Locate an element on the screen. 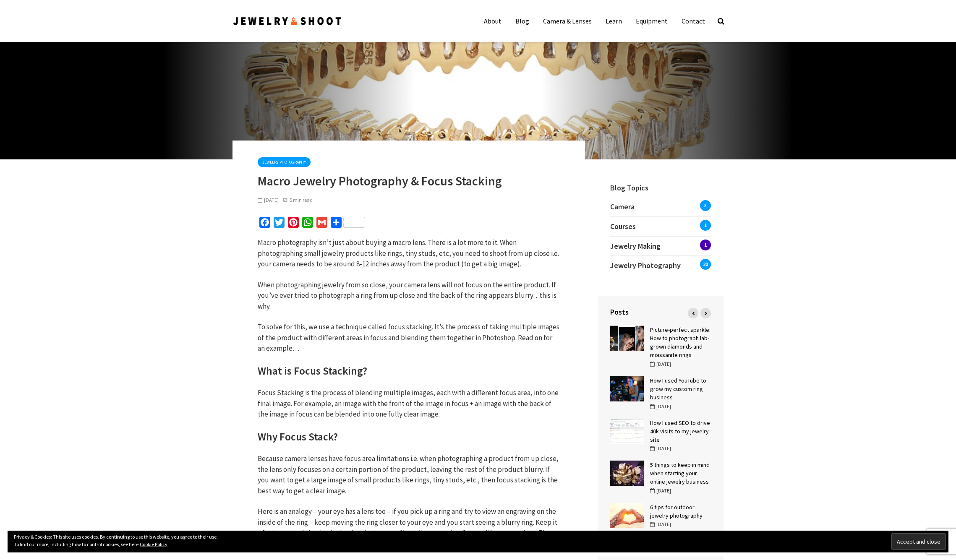 This screenshot has width=956, height=560. a: Blog is located at coordinates (522, 21).